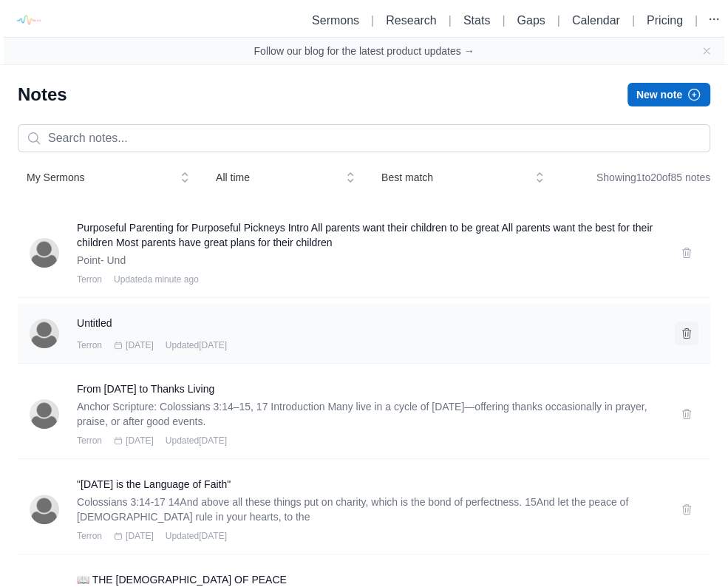 The height and width of the screenshot is (587, 728). What do you see at coordinates (364, 138) in the screenshot?
I see `input: Search notes...` at bounding box center [364, 138].